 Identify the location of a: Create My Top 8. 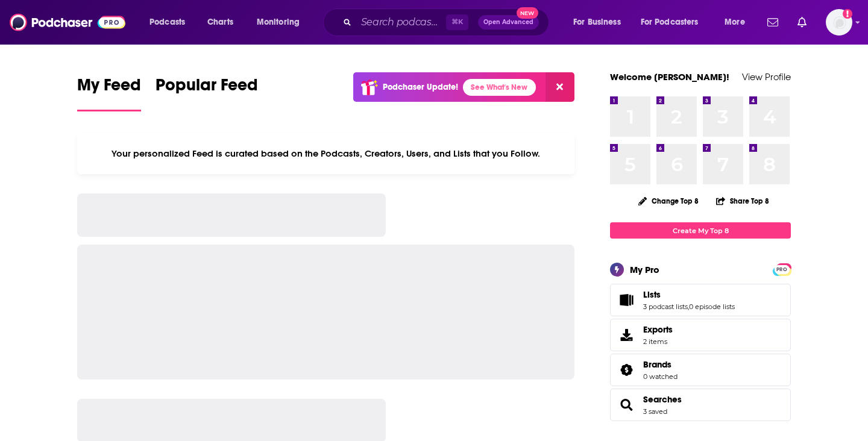
(701, 231).